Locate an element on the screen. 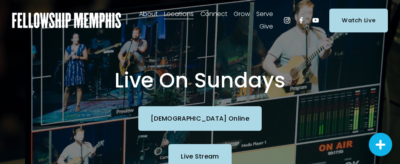 The image size is (400, 164). a: Fellowship Memphis is located at coordinates (66, 20).